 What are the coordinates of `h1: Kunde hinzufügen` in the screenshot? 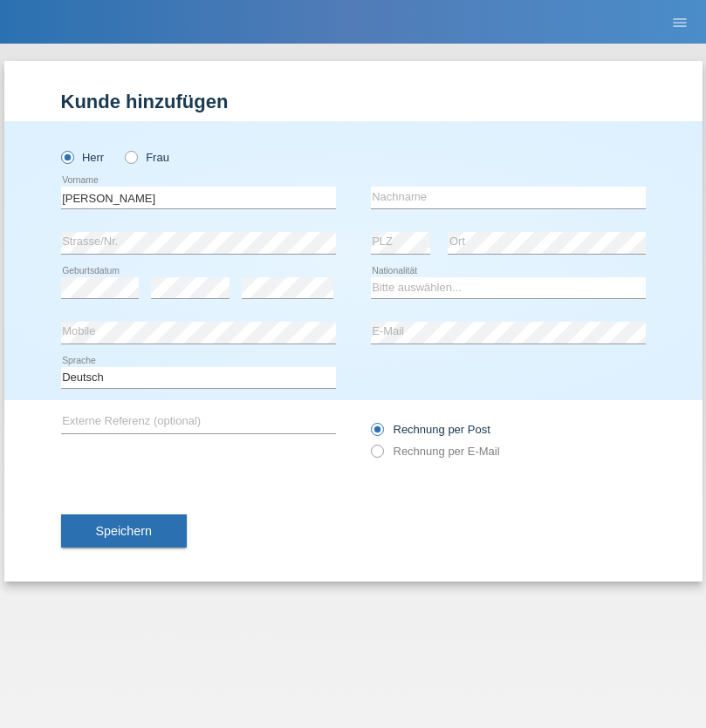 It's located at (353, 102).